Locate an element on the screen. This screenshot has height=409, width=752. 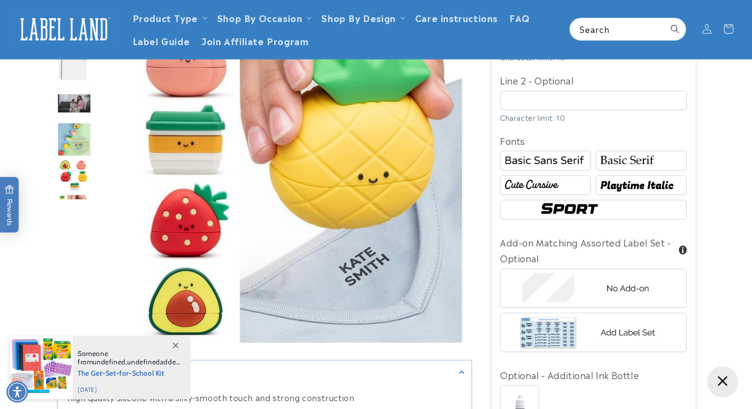
a: Product Type is located at coordinates (165, 17).